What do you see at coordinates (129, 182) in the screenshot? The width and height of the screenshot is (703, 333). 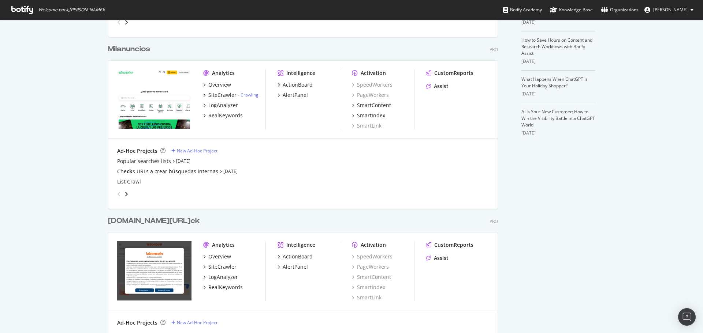 I see `a: List Crawl` at bounding box center [129, 182].